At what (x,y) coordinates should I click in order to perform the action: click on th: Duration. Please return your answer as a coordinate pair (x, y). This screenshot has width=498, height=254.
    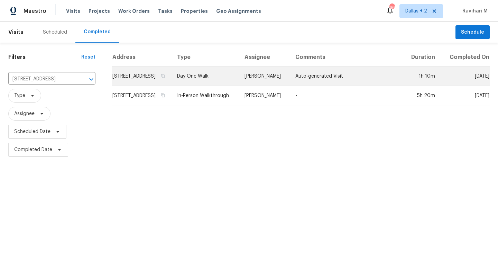
    Looking at the image, I should click on (422, 57).